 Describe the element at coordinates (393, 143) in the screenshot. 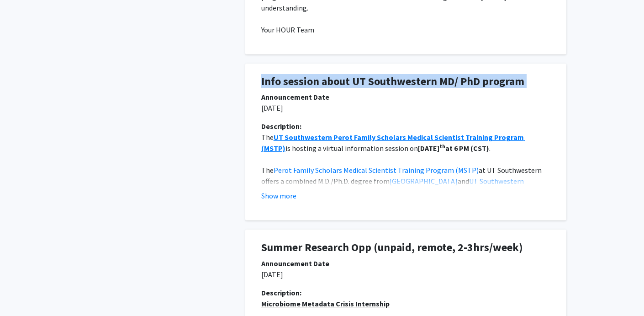

I see `u: UT Southwestern Perot Family Scholars Medical Scientist Training Program (MSTP)` at that location.